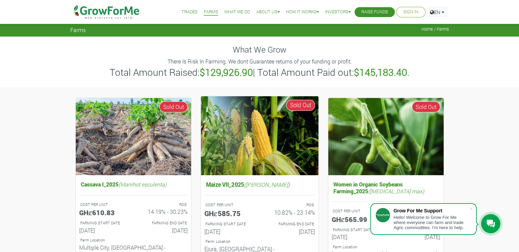  Describe the element at coordinates (386, 187) in the screenshot. I see `h5: Women in Organic Soybeans Farming_2025` at that location.